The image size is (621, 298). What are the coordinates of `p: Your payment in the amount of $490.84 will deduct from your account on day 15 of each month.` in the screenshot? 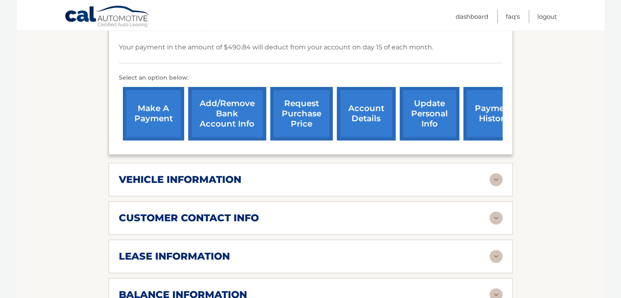 It's located at (276, 47).